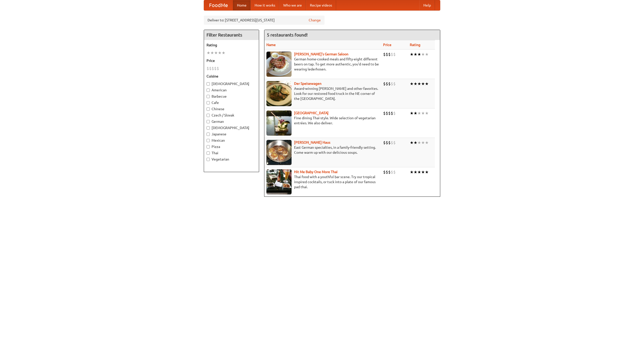 The image size is (644, 356). I want to click on a: Help, so click(427, 5).